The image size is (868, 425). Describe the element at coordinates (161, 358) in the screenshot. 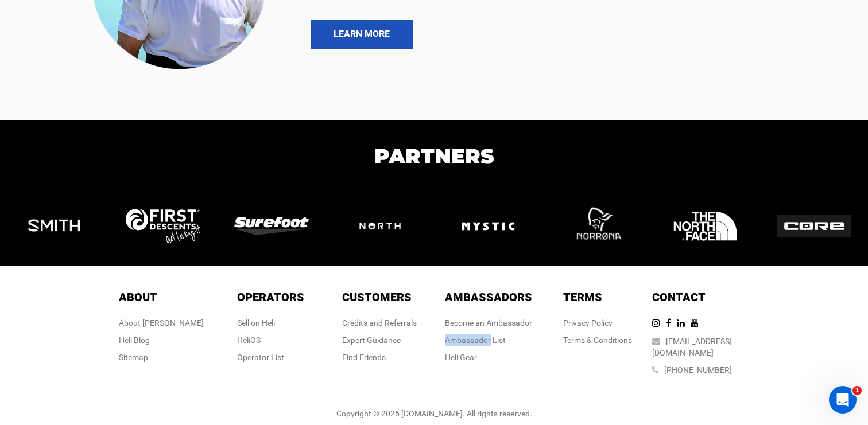

I see `div: Sitemap` at that location.